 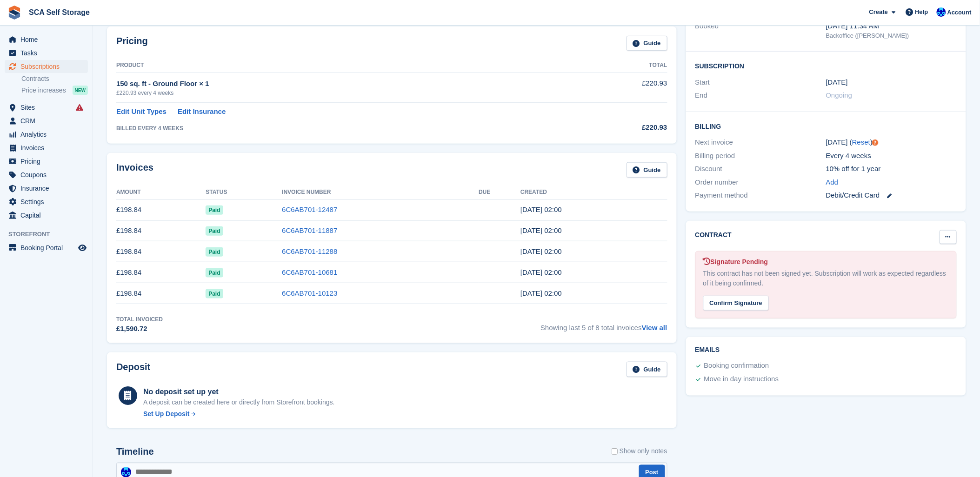 I want to click on div: Every 4 weeks, so click(x=891, y=156).